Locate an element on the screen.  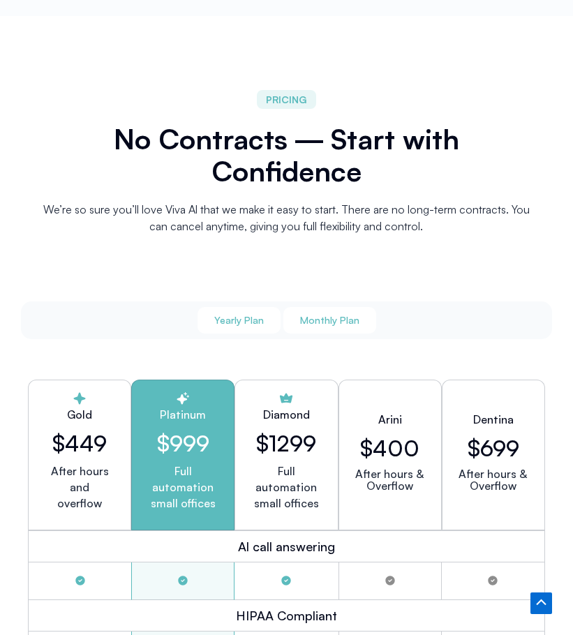
h2: $449 is located at coordinates (80, 443).